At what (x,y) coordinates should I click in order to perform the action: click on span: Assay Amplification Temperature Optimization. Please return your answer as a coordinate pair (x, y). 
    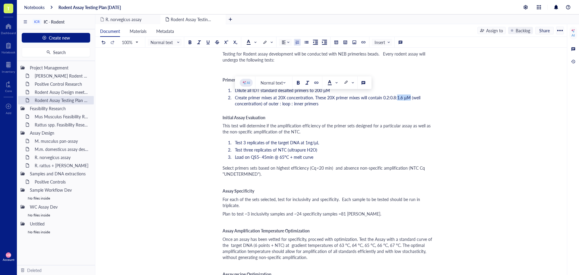
    Looking at the image, I should click on (266, 230).